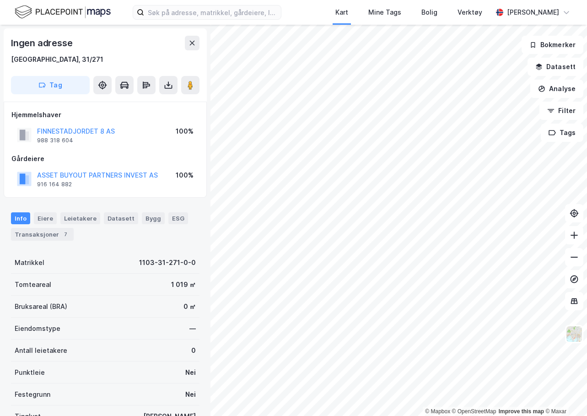 This screenshot has height=416, width=587. Describe the element at coordinates (385, 12) in the screenshot. I see `div: Mine Tags` at that location.